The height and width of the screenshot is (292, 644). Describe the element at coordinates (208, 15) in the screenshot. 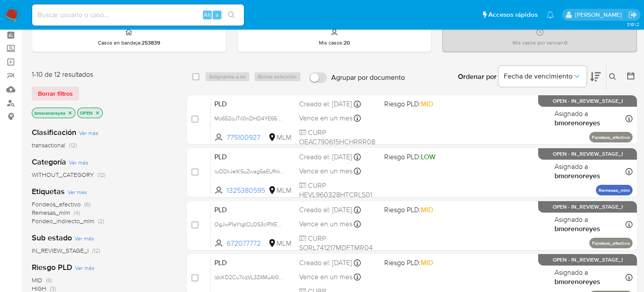

I see `span: Alt` at that location.